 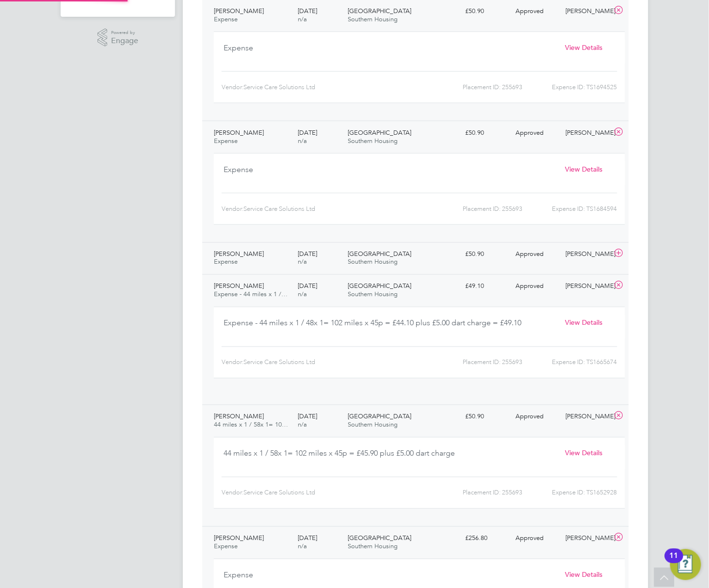 What do you see at coordinates (388, 457) in the screenshot?
I see `div: 44 miles x 1 / 58x 1= 102 miles x 45p = £45.90 plus £5.00 dart charge` at bounding box center [388, 457].